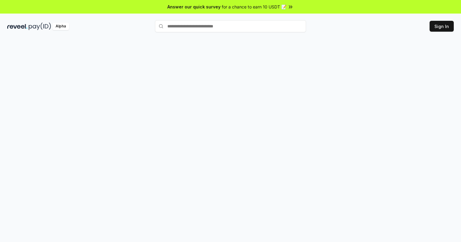 Image resolution: width=461 pixels, height=242 pixels. I want to click on span: Answer our quick survey, so click(194, 7).